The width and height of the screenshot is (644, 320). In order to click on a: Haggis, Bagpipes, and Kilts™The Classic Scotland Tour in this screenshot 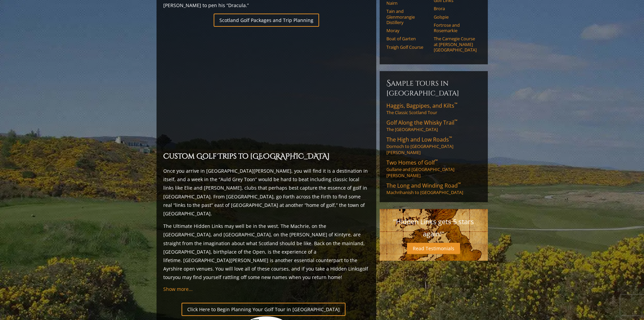, I will do `click(434, 109)`.